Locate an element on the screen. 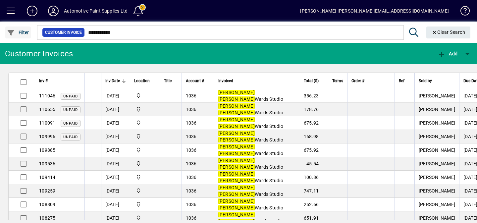  span: Order # is located at coordinates (358, 81).